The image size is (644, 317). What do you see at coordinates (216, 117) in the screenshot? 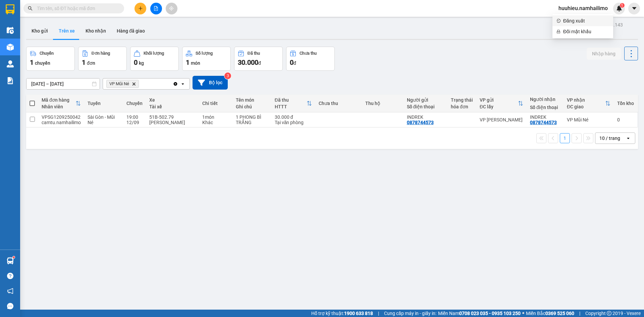
I see `div: 1 món` at bounding box center [216, 117].